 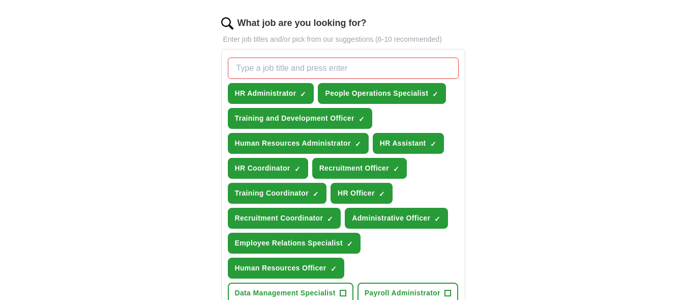 What do you see at coordinates (277, 193) in the screenshot?
I see `button: Training Coordinator✓` at bounding box center [277, 193].